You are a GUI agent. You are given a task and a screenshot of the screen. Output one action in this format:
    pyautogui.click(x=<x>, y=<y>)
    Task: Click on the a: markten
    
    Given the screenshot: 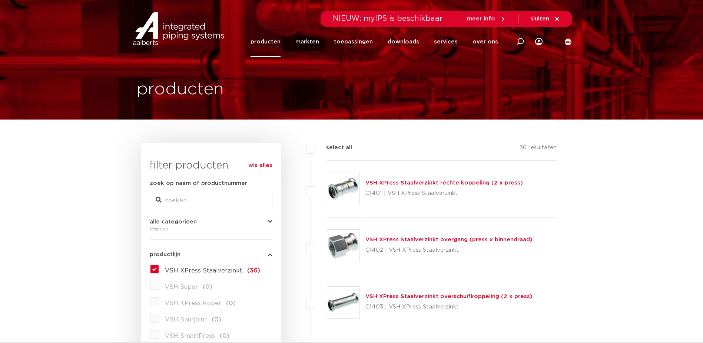 What is the action you would take?
    pyautogui.click(x=307, y=42)
    